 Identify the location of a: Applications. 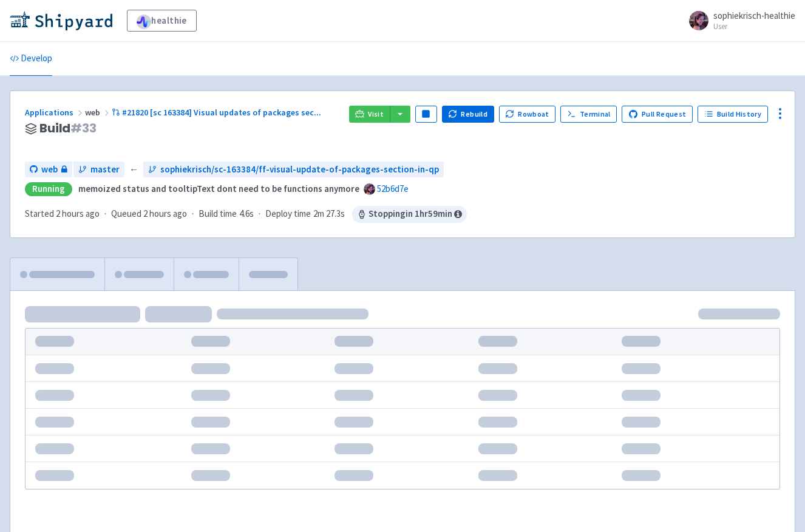
(55, 113).